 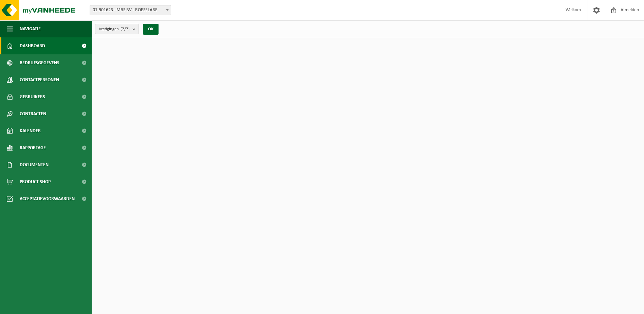 What do you see at coordinates (130, 10) in the screenshot?
I see `span: 01-901623 - MBS BV - ROESELARE` at bounding box center [130, 10].